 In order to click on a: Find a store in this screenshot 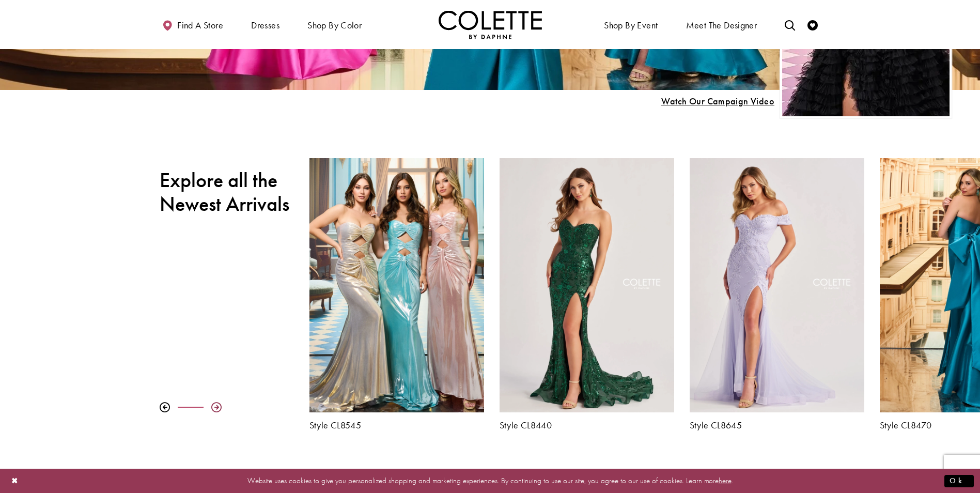, I will do `click(193, 24)`.